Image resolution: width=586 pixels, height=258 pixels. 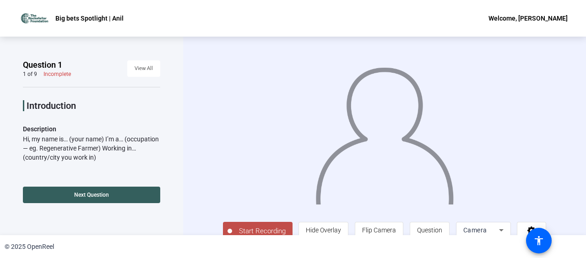 What do you see at coordinates (539, 241) in the screenshot?
I see `mat-icon: accessibility` at bounding box center [539, 241].